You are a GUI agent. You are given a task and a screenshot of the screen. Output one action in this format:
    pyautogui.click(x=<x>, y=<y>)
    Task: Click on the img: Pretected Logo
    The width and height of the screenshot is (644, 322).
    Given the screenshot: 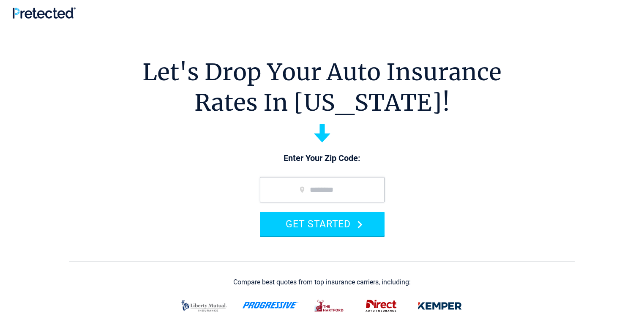 What is the action you would take?
    pyautogui.click(x=44, y=13)
    